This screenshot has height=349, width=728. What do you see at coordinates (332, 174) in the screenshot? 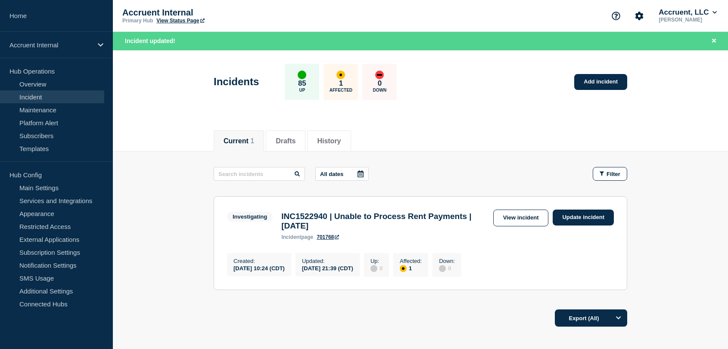
I see `p: All dates` at bounding box center [332, 174].